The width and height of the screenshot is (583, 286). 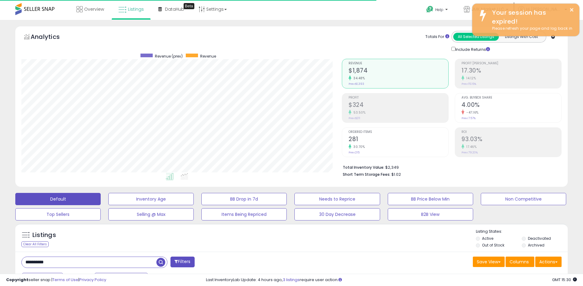 What do you see at coordinates (548, 262) in the screenshot?
I see `button: Actions` at bounding box center [548, 262].